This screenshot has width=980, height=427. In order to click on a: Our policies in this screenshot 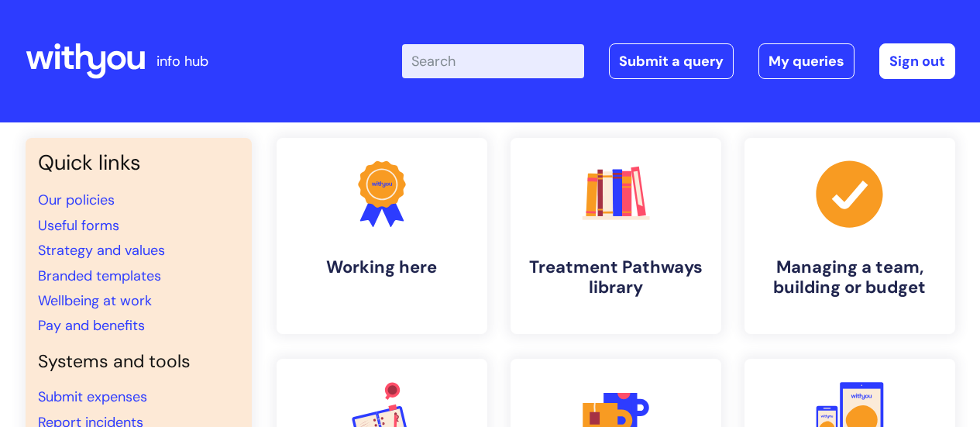, I will do `click(76, 200)`.